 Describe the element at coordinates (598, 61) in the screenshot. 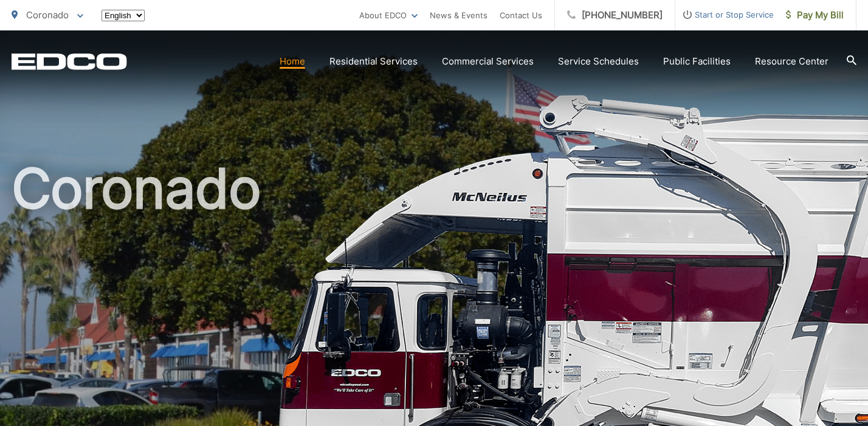

I see `a: Service Schedules` at that location.